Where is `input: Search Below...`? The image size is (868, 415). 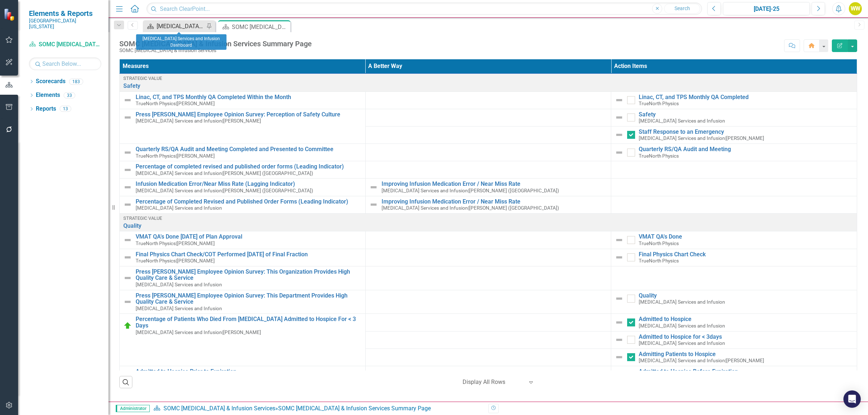 input: Search Below... is located at coordinates (65, 64).